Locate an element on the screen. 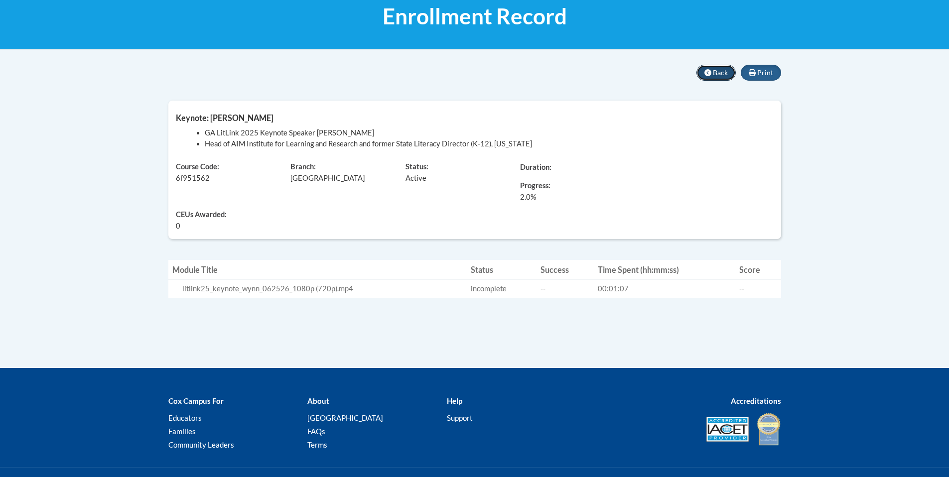 This screenshot has height=477, width=949. button: Print is located at coordinates (760, 73).